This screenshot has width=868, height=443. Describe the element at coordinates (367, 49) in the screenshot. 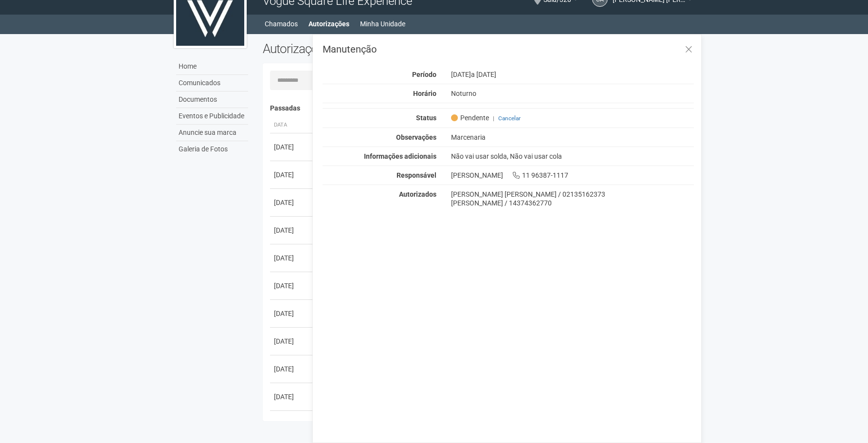

I see `h2: Autorizações` at that location.